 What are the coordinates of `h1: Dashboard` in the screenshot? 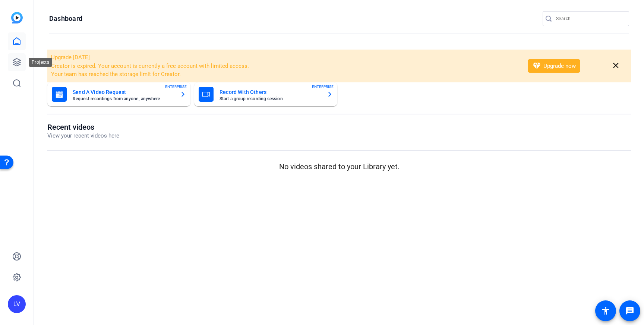 It's located at (65, 19).